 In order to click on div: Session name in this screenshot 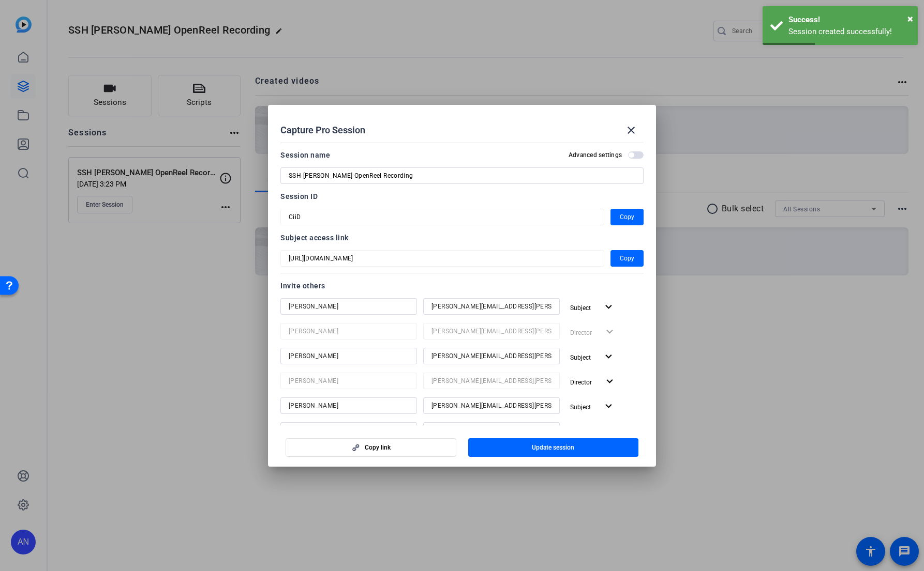, I will do `click(305, 155)`.